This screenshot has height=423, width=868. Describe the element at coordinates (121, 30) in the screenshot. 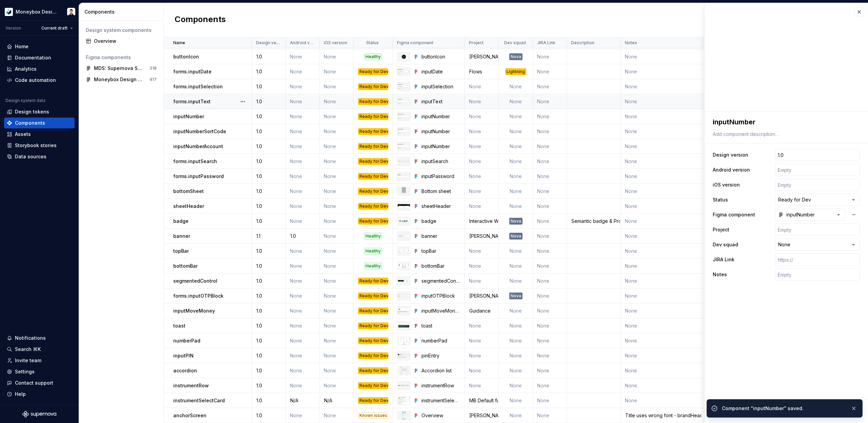

I see `div: Design system components` at that location.